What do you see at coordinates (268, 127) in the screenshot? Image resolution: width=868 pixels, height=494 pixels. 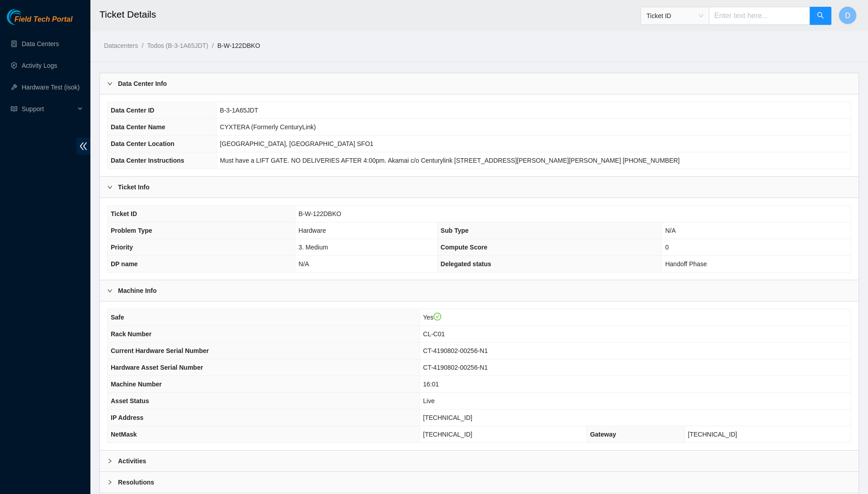 I see `span: CYXTERA (Formerly CenturyLink)` at bounding box center [268, 127].